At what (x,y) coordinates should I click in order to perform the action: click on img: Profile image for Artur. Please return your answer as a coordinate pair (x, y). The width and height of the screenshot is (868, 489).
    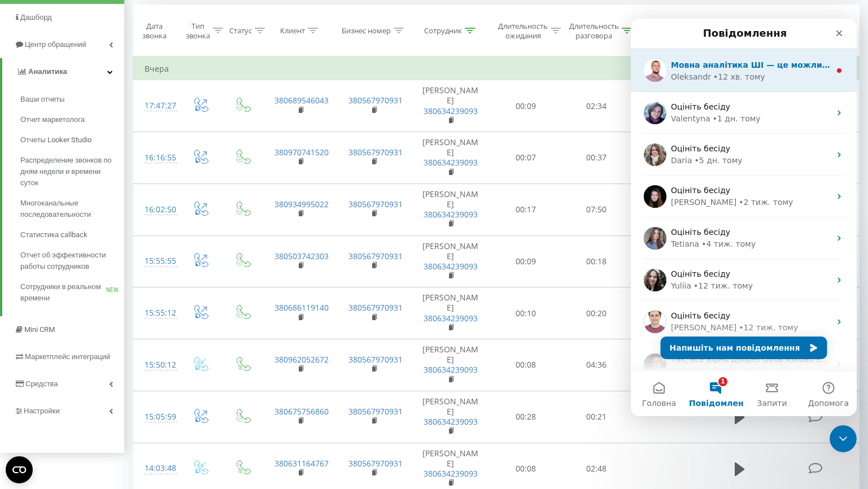
    Looking at the image, I should click on (24, 303).